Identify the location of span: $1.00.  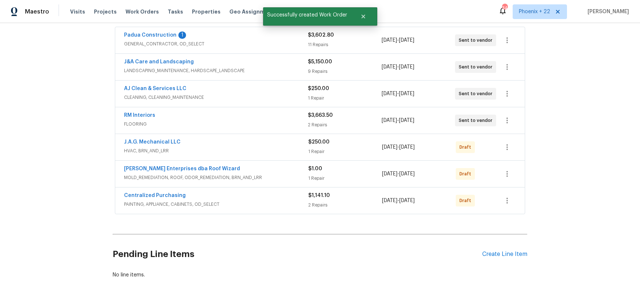
(315, 169).